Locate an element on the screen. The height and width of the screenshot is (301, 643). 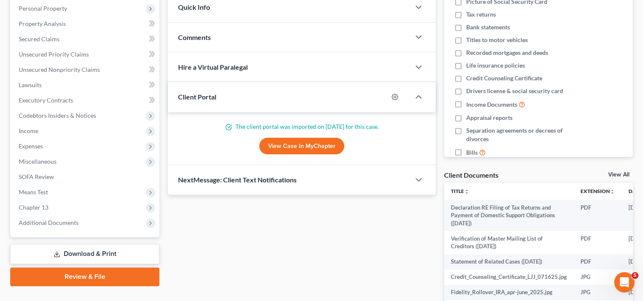
span: Tax returns is located at coordinates (481, 14).